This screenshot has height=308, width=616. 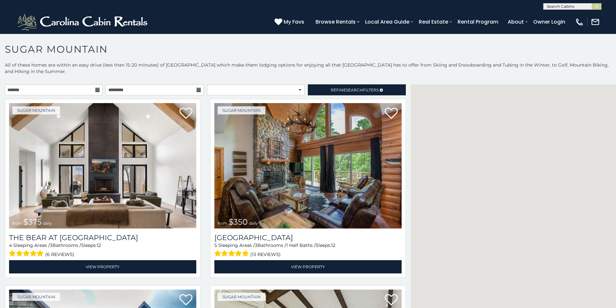 What do you see at coordinates (102, 166) in the screenshot?
I see `a: The Bear At Sugar Mountain from $375 daily` at bounding box center [102, 166].